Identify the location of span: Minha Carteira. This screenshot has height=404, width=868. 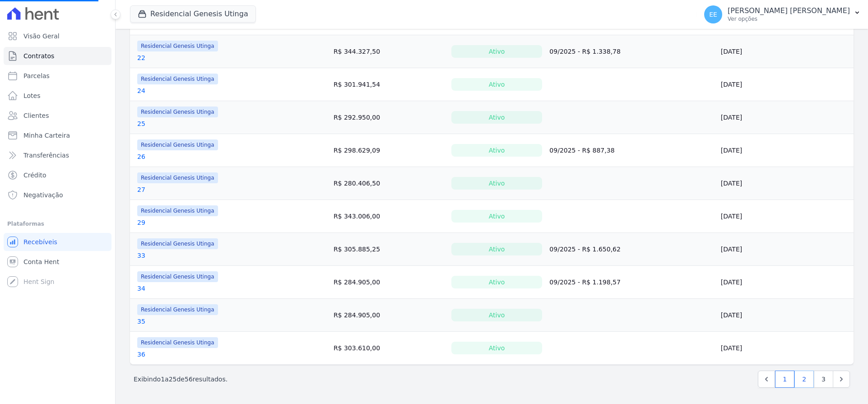
(47, 135).